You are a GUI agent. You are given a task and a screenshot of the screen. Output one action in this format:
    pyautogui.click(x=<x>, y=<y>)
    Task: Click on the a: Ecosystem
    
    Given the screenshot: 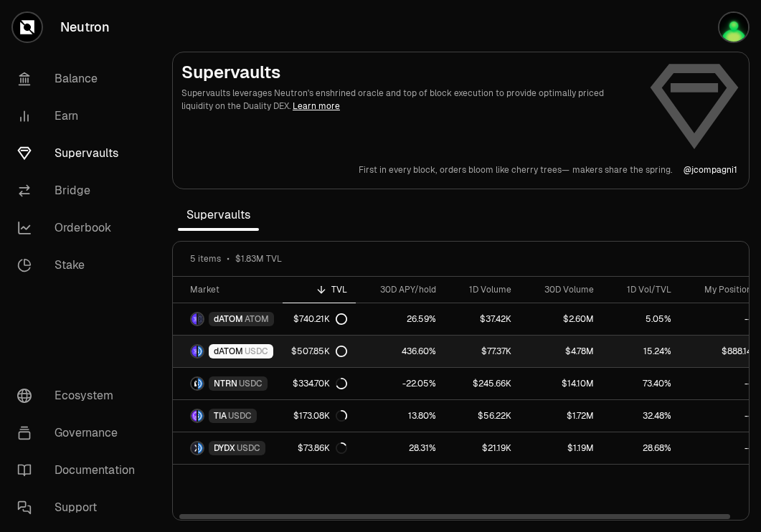 What is the action you would take?
    pyautogui.click(x=80, y=396)
    